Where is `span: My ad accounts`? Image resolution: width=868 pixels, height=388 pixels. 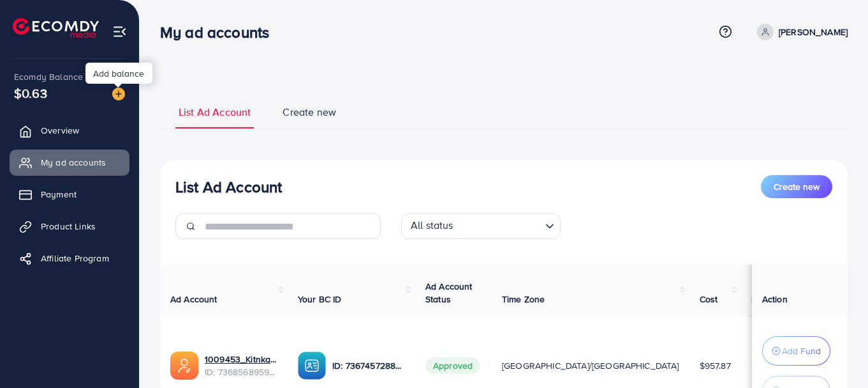 span: My ad accounts is located at coordinates (74, 162).